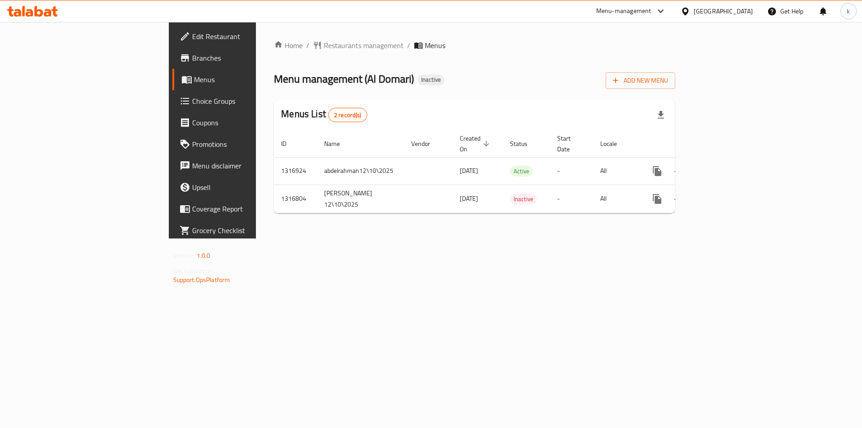  Describe the element at coordinates (249, 58) in the screenshot. I see `span: Branches` at that location.